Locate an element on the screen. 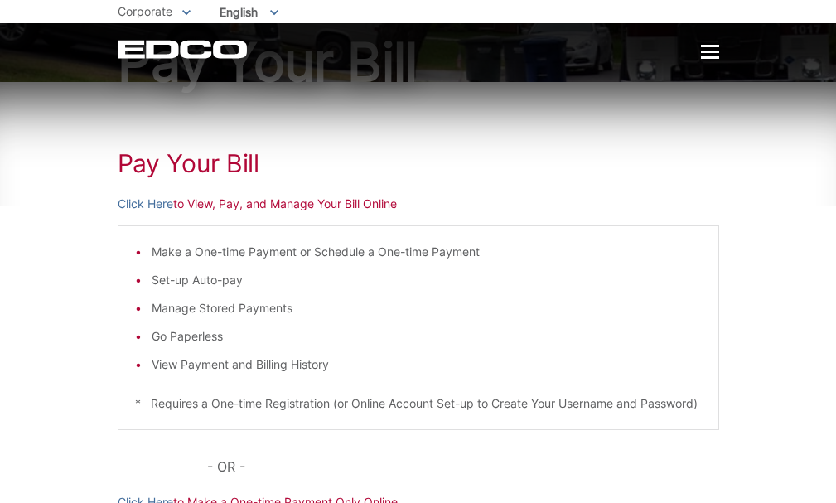 Image resolution: width=836 pixels, height=503 pixels. a: EDCD logo. Return to the homepage. is located at coordinates (183, 49).